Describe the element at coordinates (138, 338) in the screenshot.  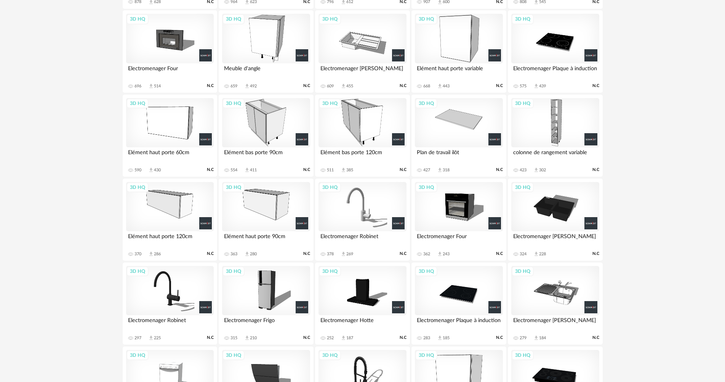
I see `div: 297` at that location.